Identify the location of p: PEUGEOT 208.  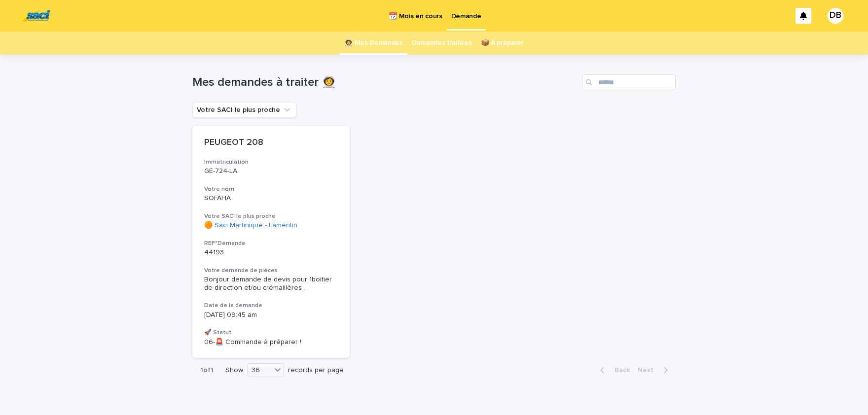
(270, 143).